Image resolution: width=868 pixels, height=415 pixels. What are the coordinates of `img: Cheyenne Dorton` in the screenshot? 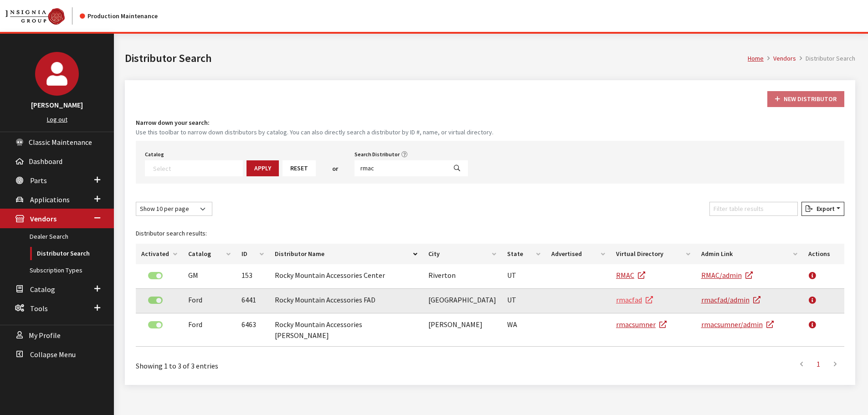 It's located at (57, 74).